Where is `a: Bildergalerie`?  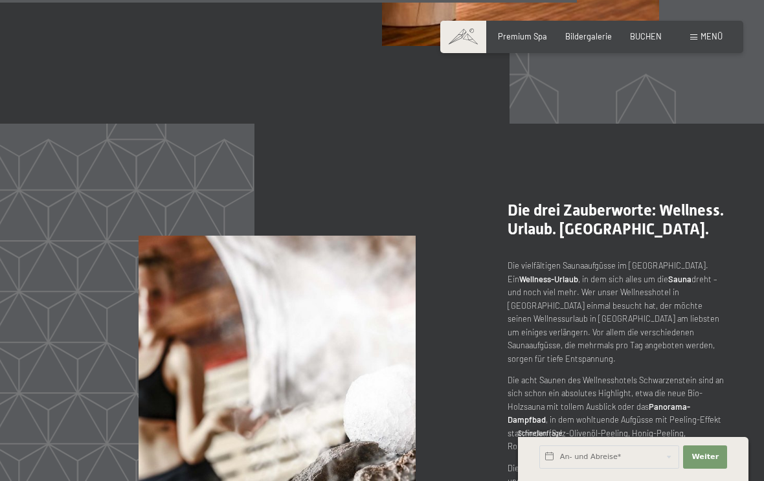
a: Bildergalerie is located at coordinates (589, 36).